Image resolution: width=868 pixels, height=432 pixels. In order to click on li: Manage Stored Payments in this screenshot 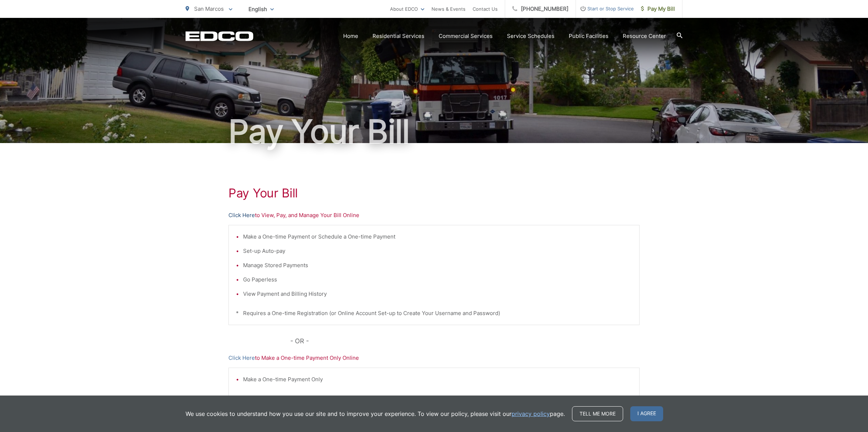, I will do `click(438, 265)`.